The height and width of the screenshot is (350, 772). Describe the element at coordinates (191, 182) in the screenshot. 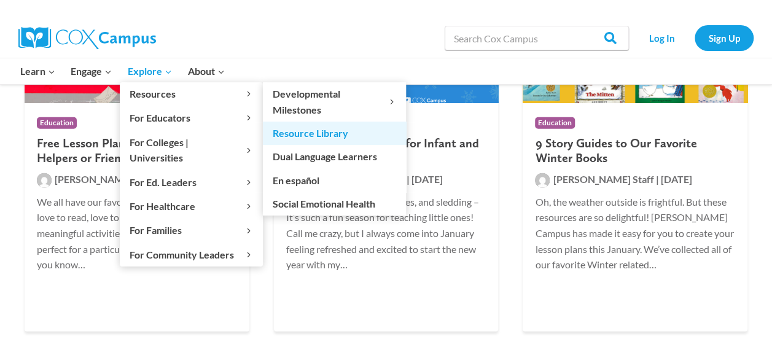

I see `button: Child menu of For Ed. Leaders` at that location.